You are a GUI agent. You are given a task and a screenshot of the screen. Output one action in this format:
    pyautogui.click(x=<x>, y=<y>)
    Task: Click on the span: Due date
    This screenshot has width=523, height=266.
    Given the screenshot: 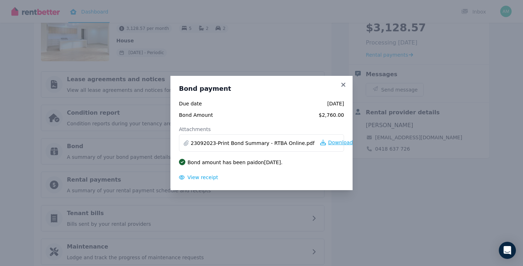 What is the action you would take?
    pyautogui.click(x=203, y=103)
    